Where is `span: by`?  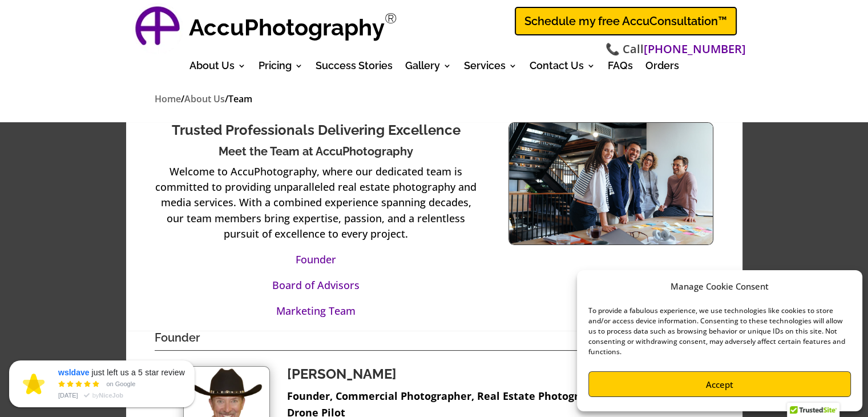 span: by is located at coordinates (108, 395).